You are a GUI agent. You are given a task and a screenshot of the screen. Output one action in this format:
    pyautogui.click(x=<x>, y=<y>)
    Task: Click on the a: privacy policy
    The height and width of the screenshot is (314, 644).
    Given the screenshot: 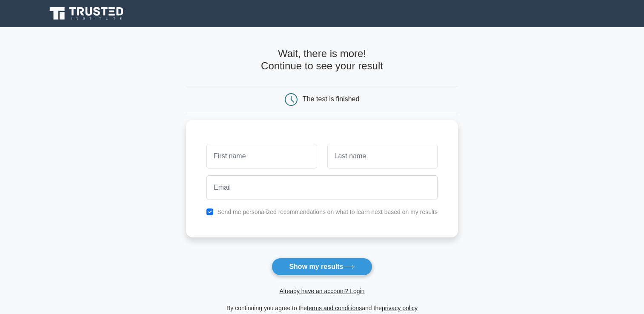 What is the action you would take?
    pyautogui.click(x=400, y=308)
    